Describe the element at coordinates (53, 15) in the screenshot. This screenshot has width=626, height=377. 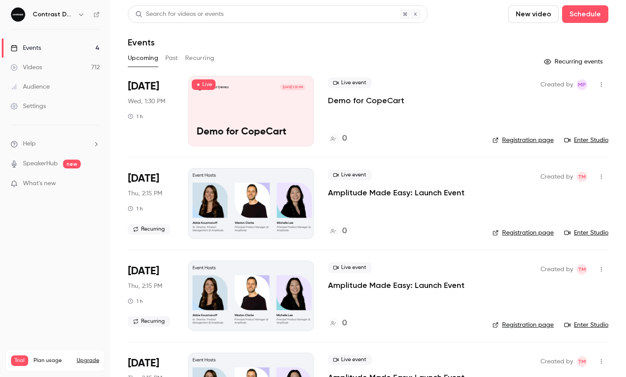
I see `h6: Contrast Demos` at that location.